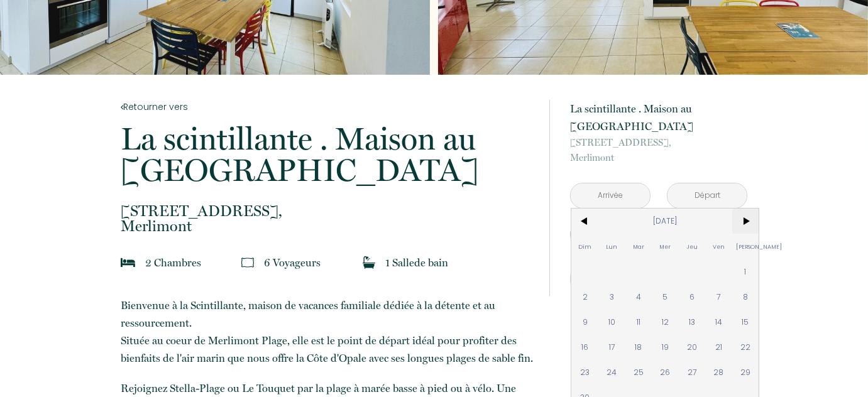  I want to click on span: 2, so click(585, 296).